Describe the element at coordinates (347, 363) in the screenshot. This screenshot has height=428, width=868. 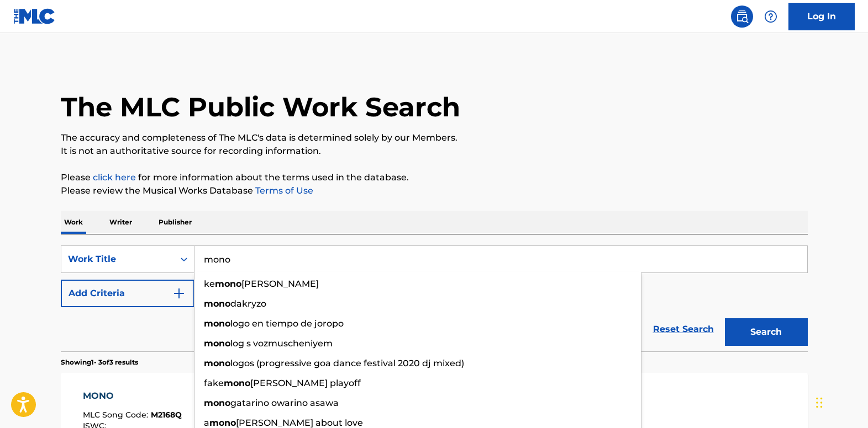
I see `span: logos (progressive goa dance festival 2020 dj mixed)` at that location.